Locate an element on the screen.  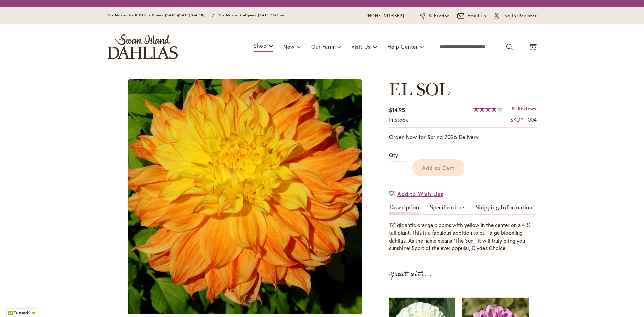
strong: Great with... is located at coordinates (411, 274).